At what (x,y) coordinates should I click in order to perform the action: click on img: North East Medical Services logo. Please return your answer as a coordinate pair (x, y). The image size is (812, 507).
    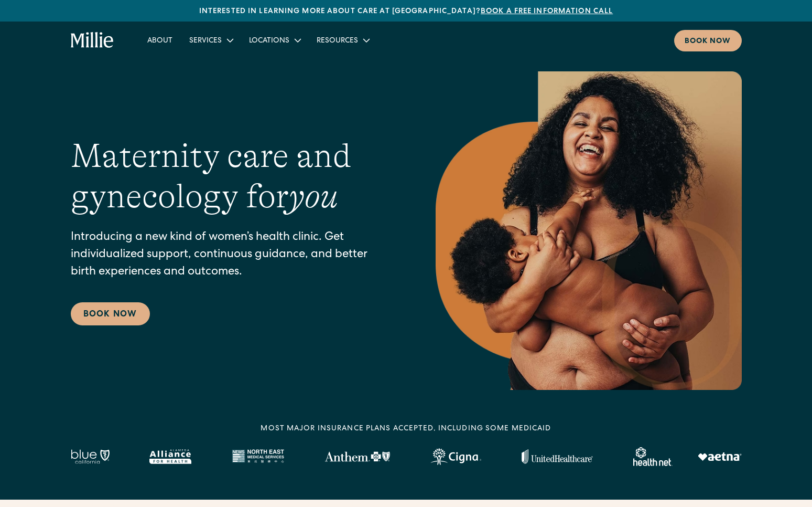
    Looking at the image, I should click on (258, 456).